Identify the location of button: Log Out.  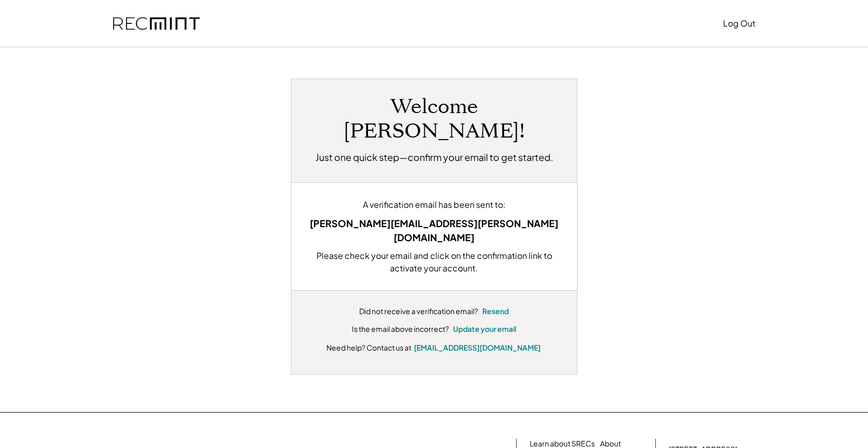
(739, 23).